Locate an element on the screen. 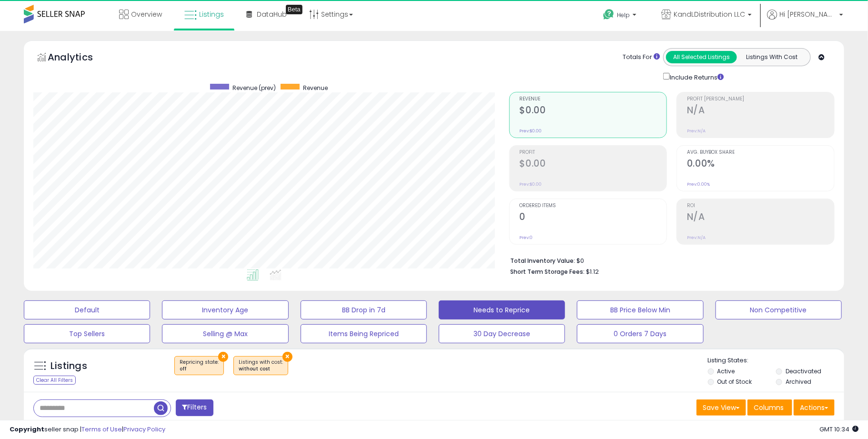 The width and height of the screenshot is (868, 439). a: Terms of Use is located at coordinates (102, 429).